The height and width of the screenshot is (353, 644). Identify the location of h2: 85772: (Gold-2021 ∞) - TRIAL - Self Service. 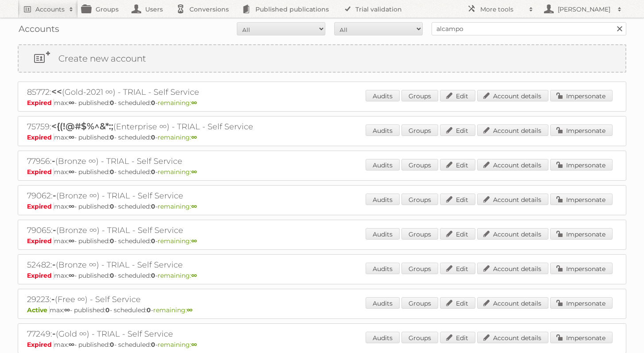
(182, 92).